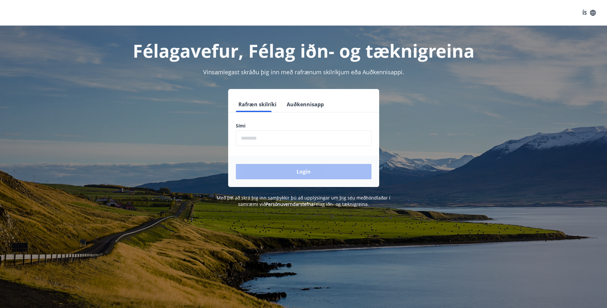 The width and height of the screenshot is (607, 308). Describe the element at coordinates (305, 104) in the screenshot. I see `button: Auðkennisapp` at that location.